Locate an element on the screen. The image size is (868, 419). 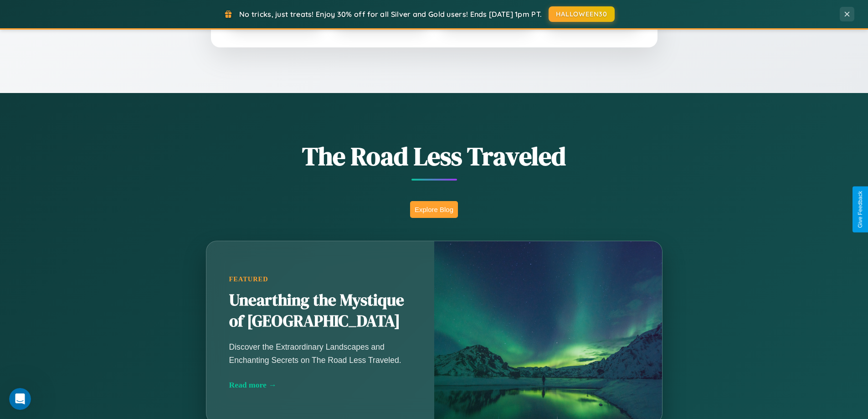
h1: The Road Less Traveled is located at coordinates (434, 156).